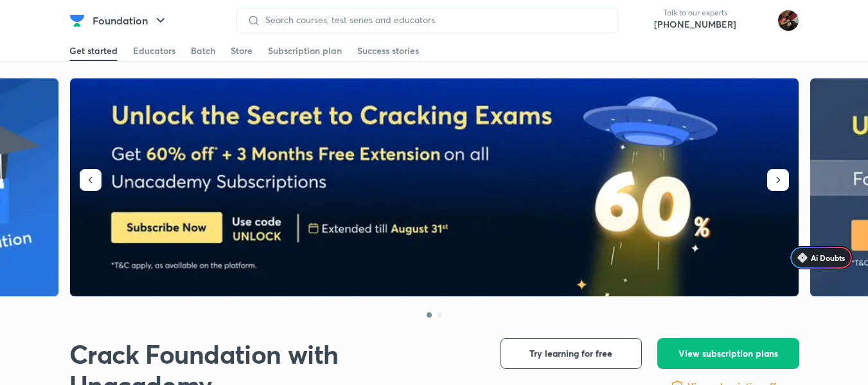 This screenshot has width=868, height=385. What do you see at coordinates (77, 20) in the screenshot?
I see `a: Company Logo` at bounding box center [77, 20].